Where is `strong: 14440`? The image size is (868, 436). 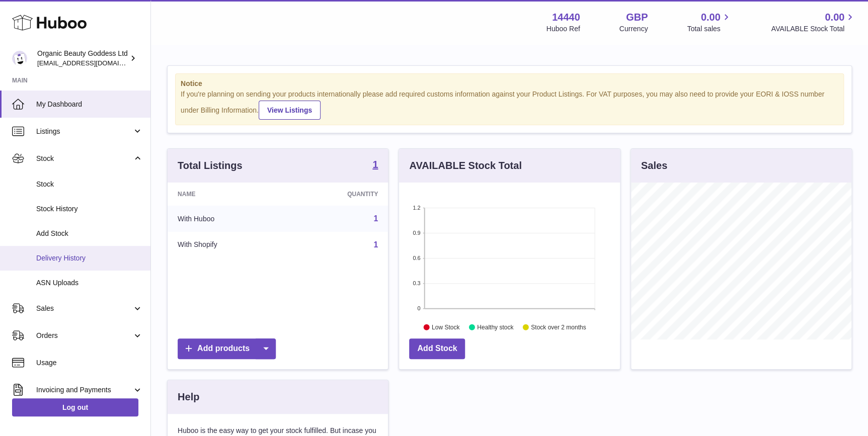
strong: 14440 is located at coordinates (566, 17).